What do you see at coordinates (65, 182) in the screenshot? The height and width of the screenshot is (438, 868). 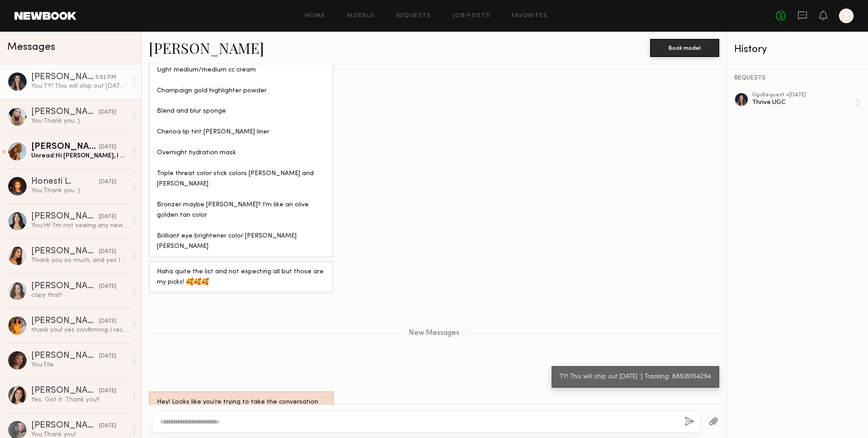 I see `div: Honesti L.` at bounding box center [65, 182].